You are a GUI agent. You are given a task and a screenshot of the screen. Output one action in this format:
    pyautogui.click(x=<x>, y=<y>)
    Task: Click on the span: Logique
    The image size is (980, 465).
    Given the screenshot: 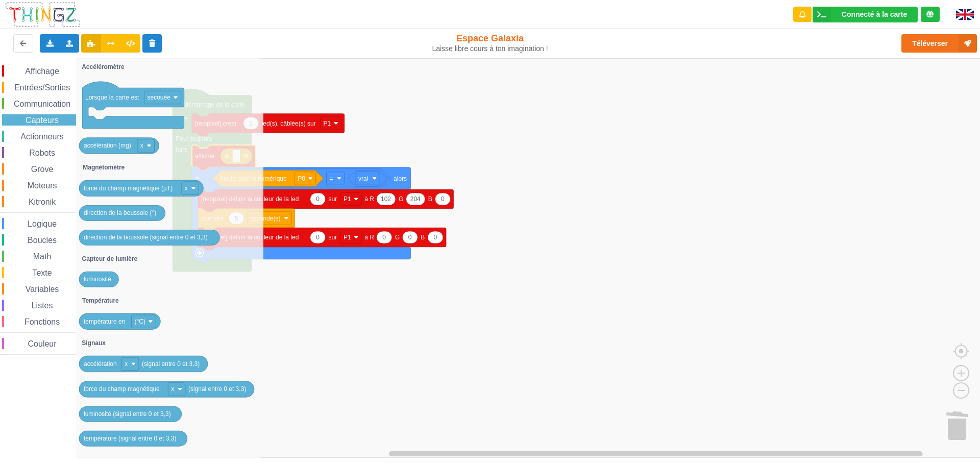 What is the action you would take?
    pyautogui.click(x=42, y=224)
    